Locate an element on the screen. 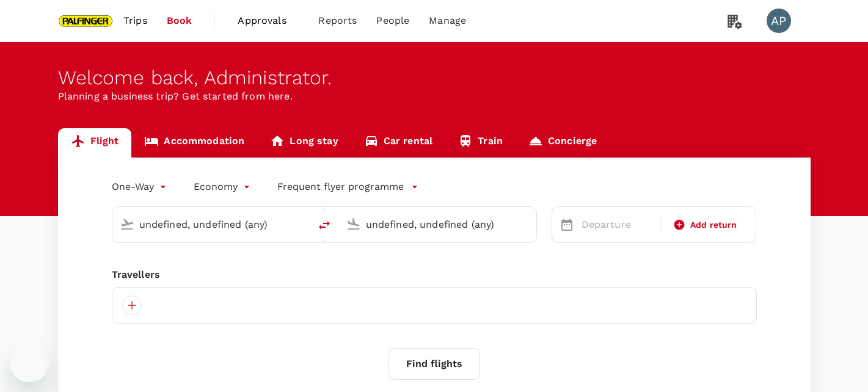 This screenshot has width=868, height=392. span: Reports is located at coordinates (337, 21).